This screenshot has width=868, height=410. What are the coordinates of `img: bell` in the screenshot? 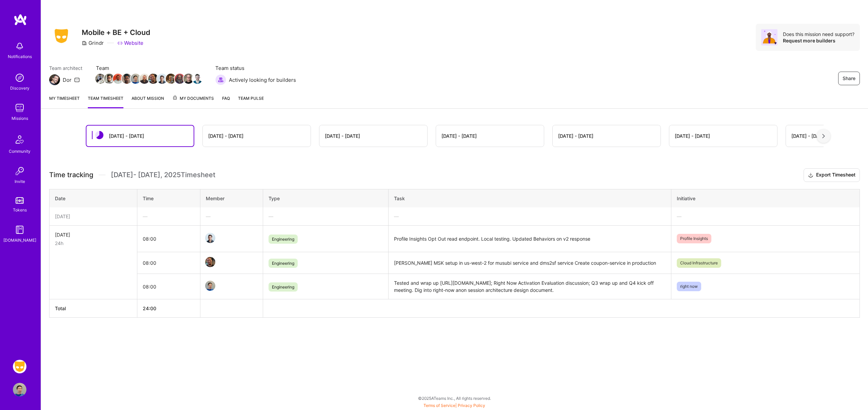 It's located at (20, 46).